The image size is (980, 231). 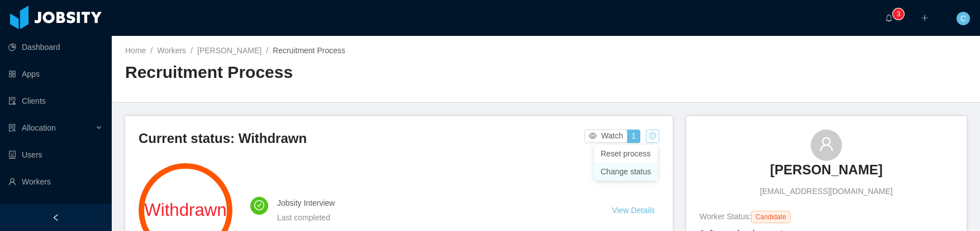 What do you see at coordinates (55, 181) in the screenshot?
I see `a: icon: userWorkers` at bounding box center [55, 181].